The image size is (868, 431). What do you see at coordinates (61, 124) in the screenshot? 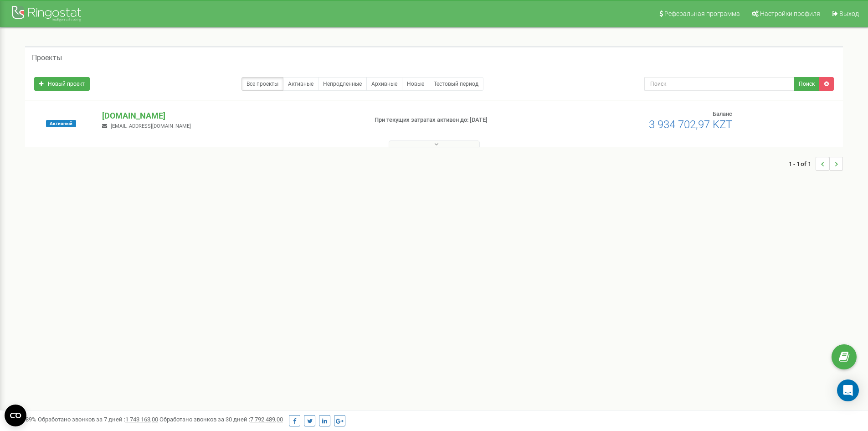
I see `span: Активный` at bounding box center [61, 124].